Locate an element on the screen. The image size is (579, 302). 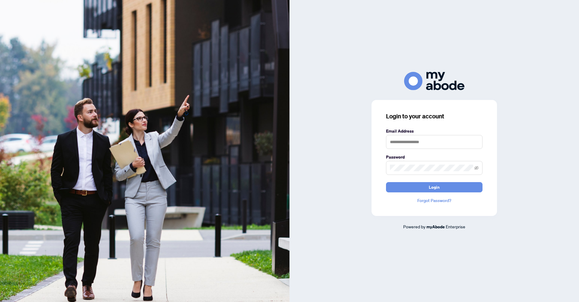
span: eye-invisible is located at coordinates (476, 168).